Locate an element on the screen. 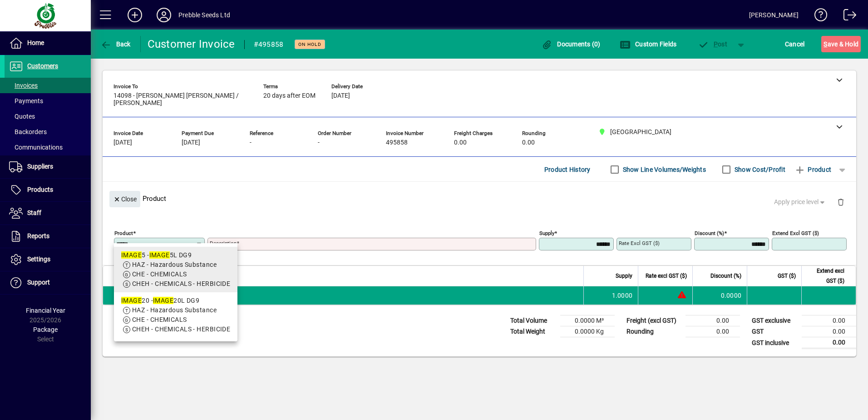  span: On hold is located at coordinates (310, 44).